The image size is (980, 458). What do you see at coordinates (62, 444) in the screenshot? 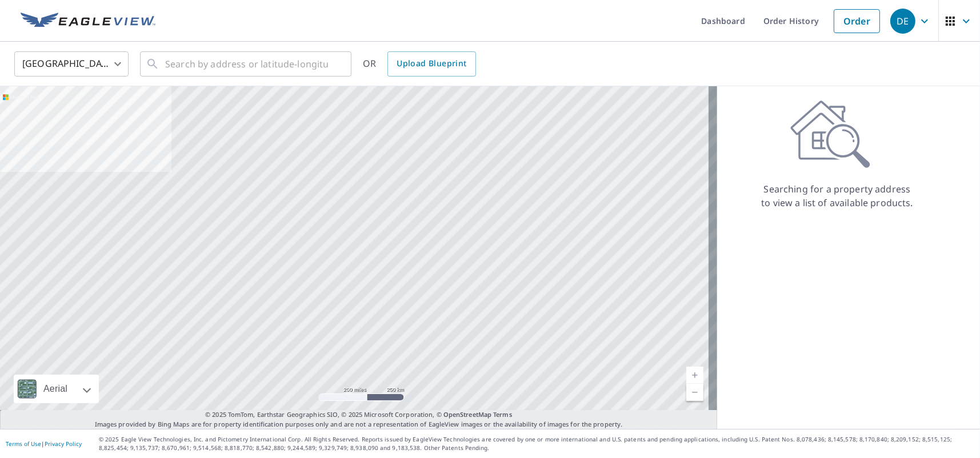
I see `a: Privacy Policy` at bounding box center [62, 444].